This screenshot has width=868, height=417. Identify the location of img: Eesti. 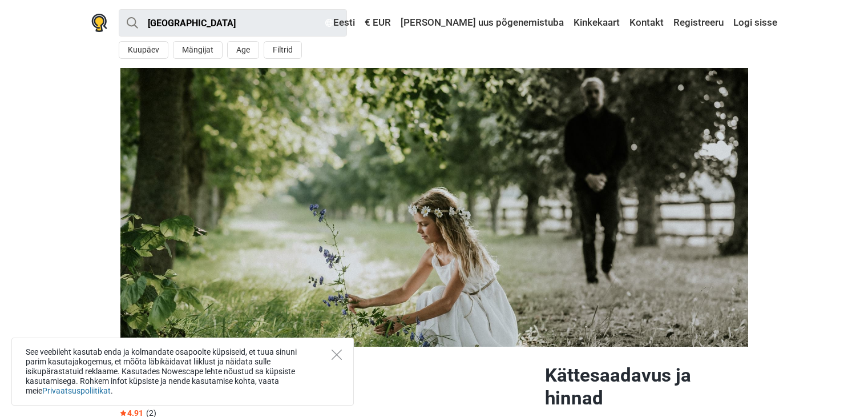
(330, 23).